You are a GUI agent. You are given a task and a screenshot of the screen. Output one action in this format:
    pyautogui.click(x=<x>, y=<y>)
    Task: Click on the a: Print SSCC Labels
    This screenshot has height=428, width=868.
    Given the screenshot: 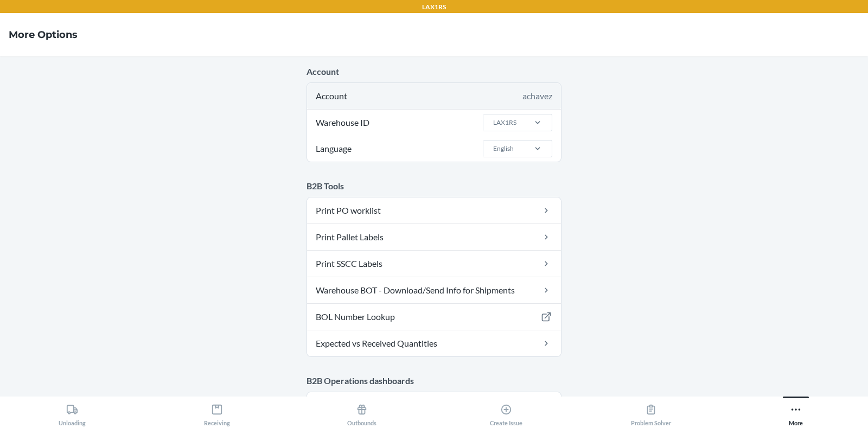 What is the action you would take?
    pyautogui.click(x=434, y=264)
    